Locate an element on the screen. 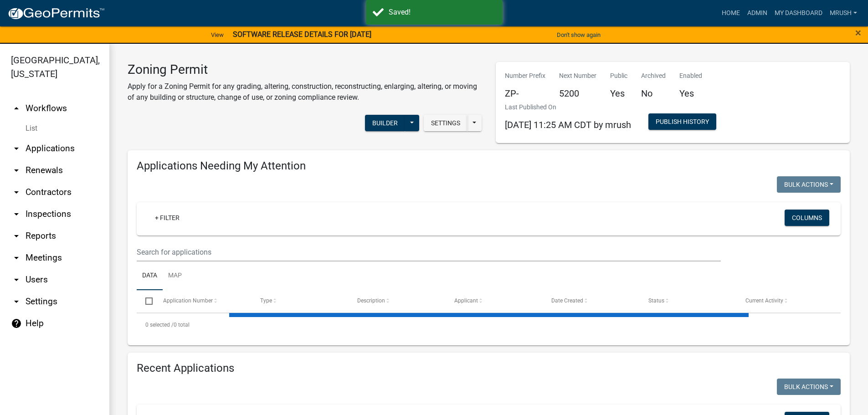 Image resolution: width=868 pixels, height=415 pixels. p: Number Prefix is located at coordinates (525, 76).